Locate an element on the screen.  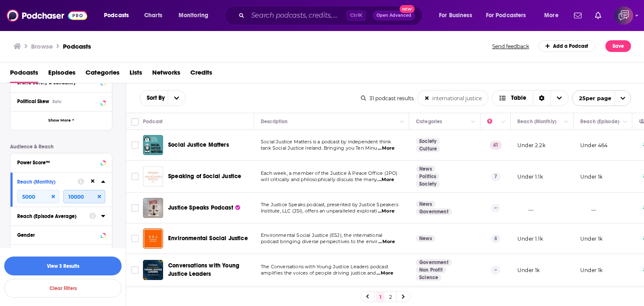
a: Credits is located at coordinates (201, 74).